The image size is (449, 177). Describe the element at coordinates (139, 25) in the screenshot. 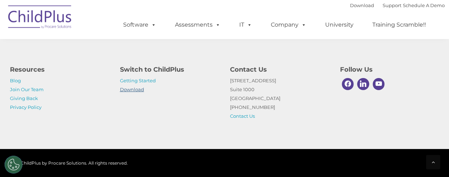

I see `a: Software` at that location.